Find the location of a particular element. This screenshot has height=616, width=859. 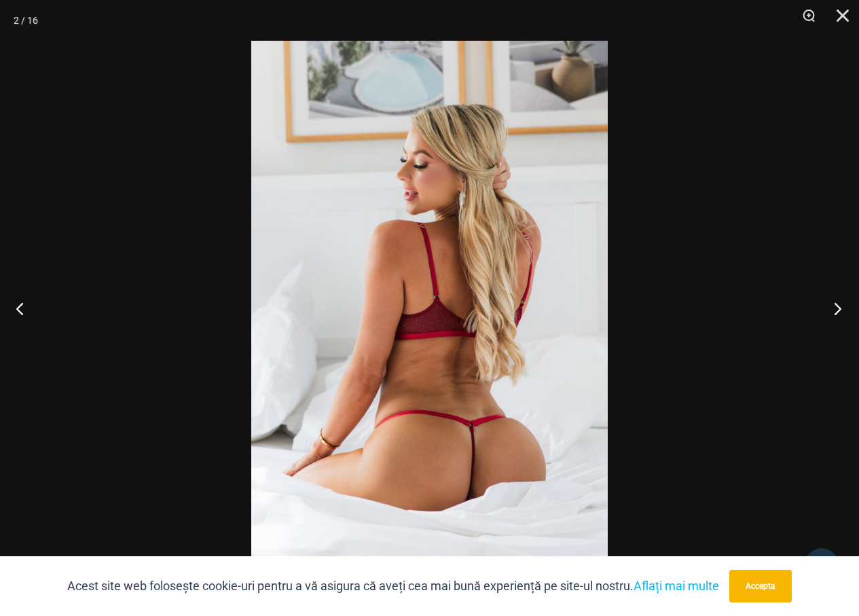

font: Acest site web folosește cookie-uri pentru a vă asigura că aveți cea mai bună experiență pe site-... is located at coordinates (350, 586).